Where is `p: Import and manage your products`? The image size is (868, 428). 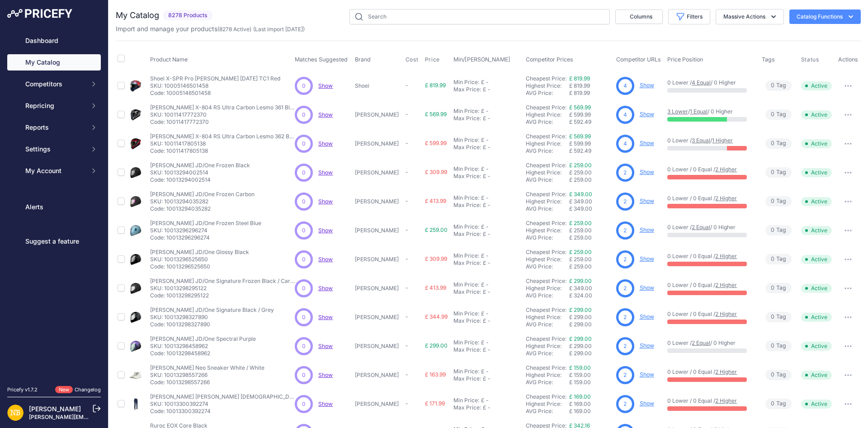
p: Import and manage your products is located at coordinates (210, 29).